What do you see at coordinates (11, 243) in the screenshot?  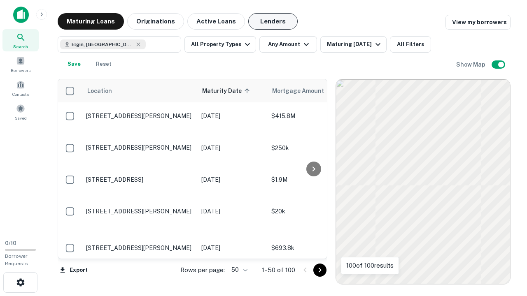 I see `span: 0 / 10` at bounding box center [11, 243].